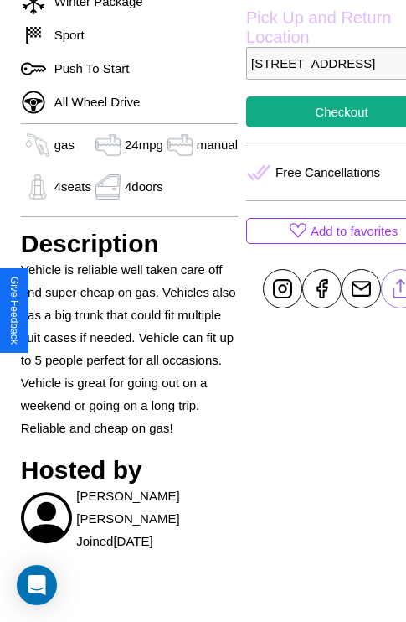 The height and width of the screenshot is (622, 406). I want to click on p: gas, so click(64, 144).